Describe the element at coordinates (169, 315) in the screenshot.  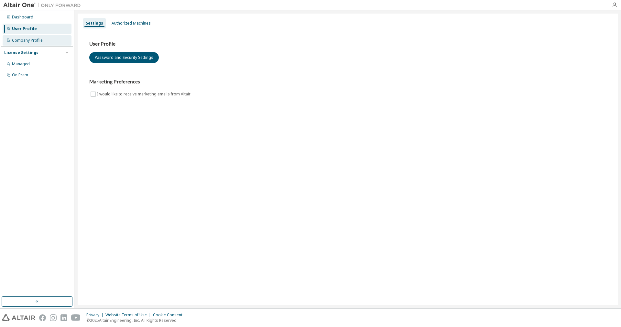
I see `div: Cookie Consent` at that location.